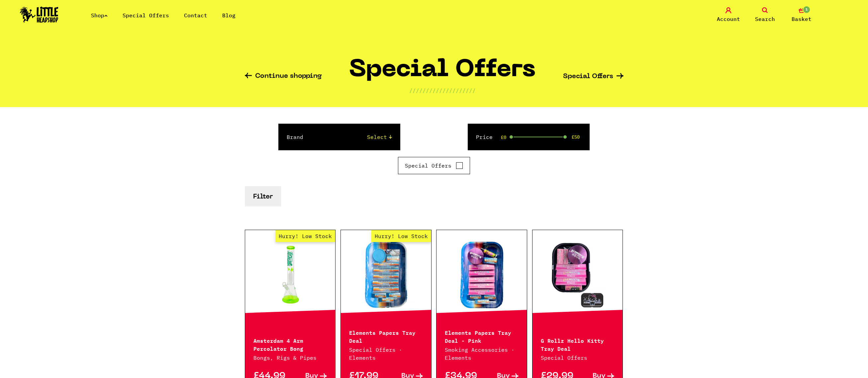 Image resolution: width=868 pixels, height=378 pixels. What do you see at coordinates (485, 136) in the screenshot?
I see `label: Price` at bounding box center [485, 136].